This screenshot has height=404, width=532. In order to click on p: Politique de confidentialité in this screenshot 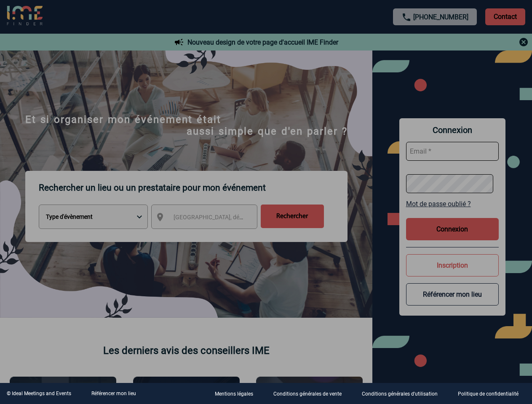, I will do `click(488, 394)`.